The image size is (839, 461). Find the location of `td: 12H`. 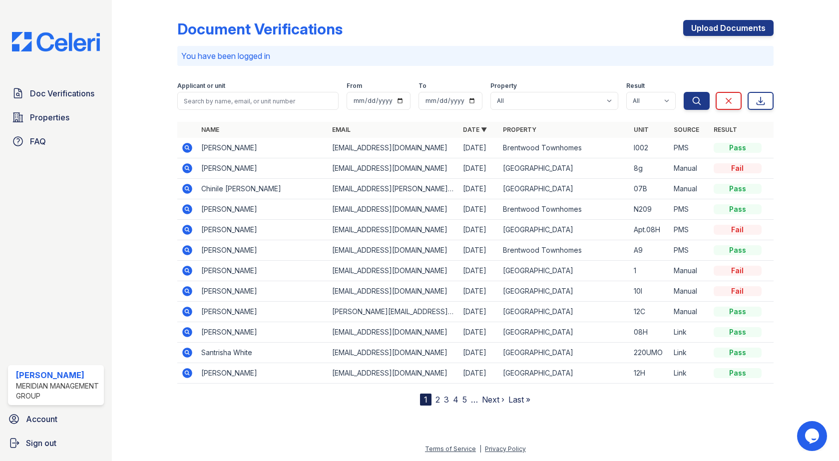

td: 12H is located at coordinates (650, 373).